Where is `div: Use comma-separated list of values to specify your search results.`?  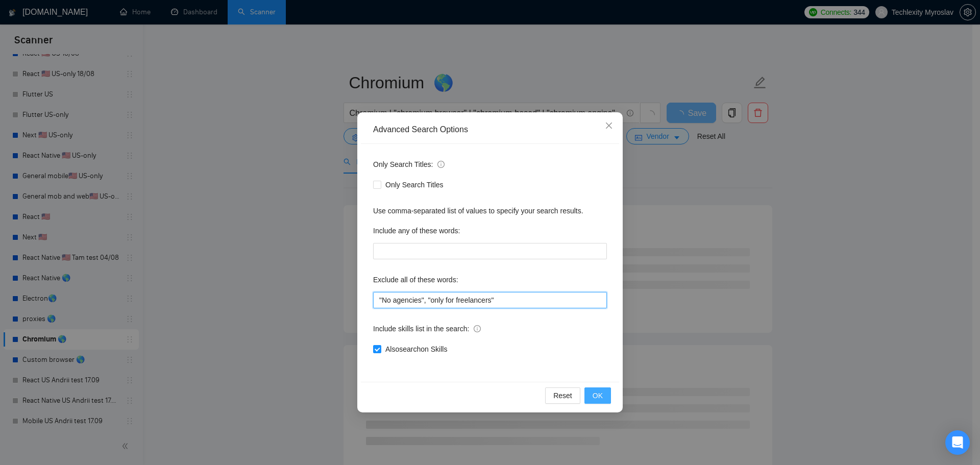
div: Use comma-separated list of values to specify your search results. is located at coordinates (490, 211).